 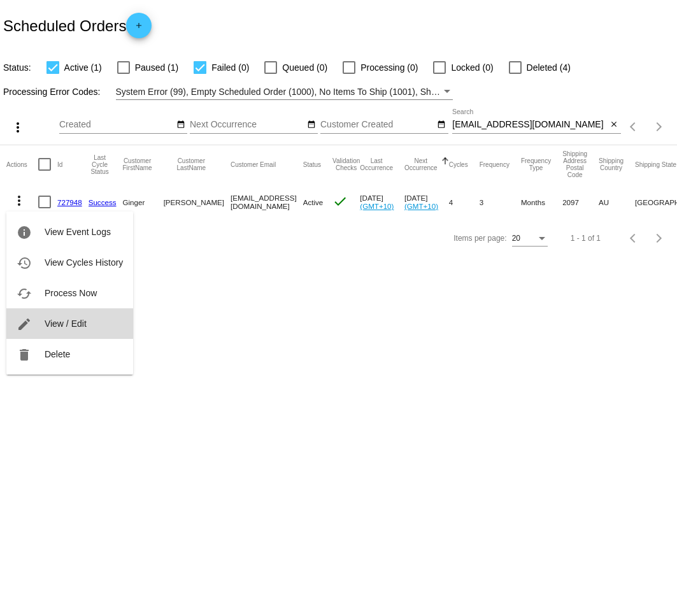 What do you see at coordinates (24, 263) in the screenshot?
I see `mat-icon: history` at bounding box center [24, 263].